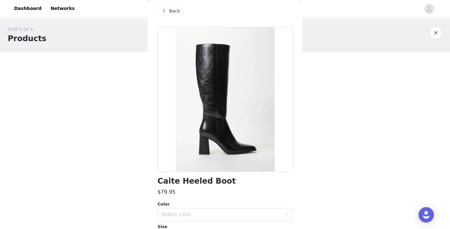  I want to click on div: Color, so click(225, 204).